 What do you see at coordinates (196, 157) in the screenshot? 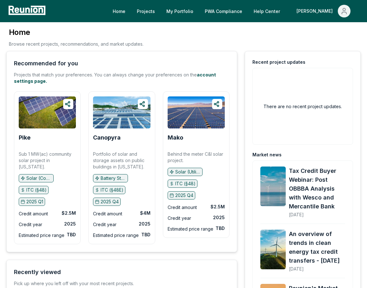
I see `p: Behind the meter C&I solar project.` at bounding box center [196, 157].